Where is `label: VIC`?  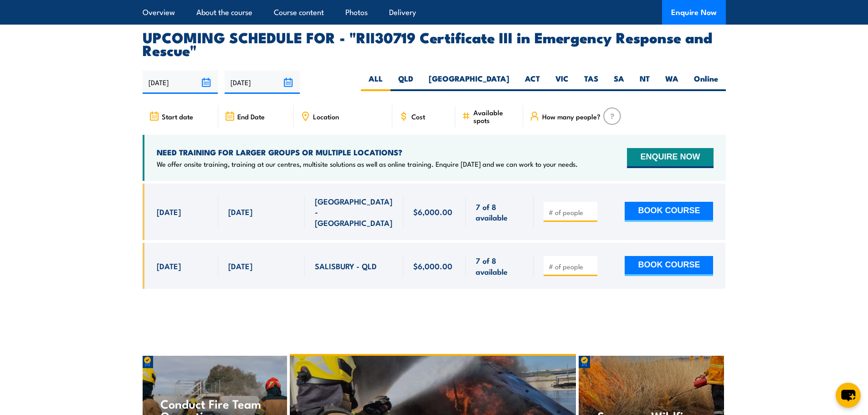
label: VIC is located at coordinates (562, 82).